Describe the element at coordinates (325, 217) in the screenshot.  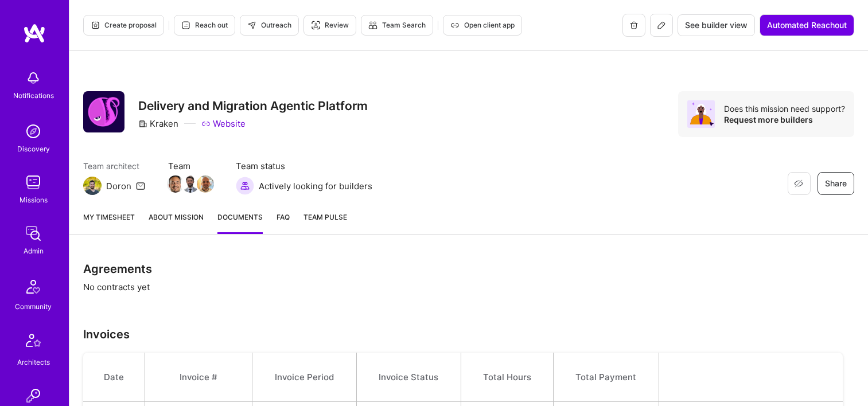
I see `span: Team Pulse` at that location.